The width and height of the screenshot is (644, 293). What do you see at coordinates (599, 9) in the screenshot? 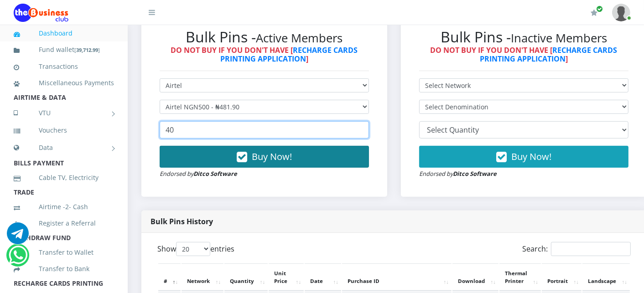
I see `span: Renew/Upgrade Subscription` at bounding box center [599, 9].